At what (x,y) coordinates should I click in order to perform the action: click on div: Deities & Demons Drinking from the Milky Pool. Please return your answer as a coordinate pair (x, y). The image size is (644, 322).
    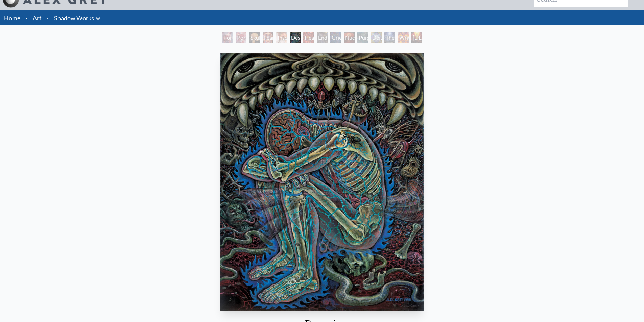
    Looking at the image, I should click on (377, 37).